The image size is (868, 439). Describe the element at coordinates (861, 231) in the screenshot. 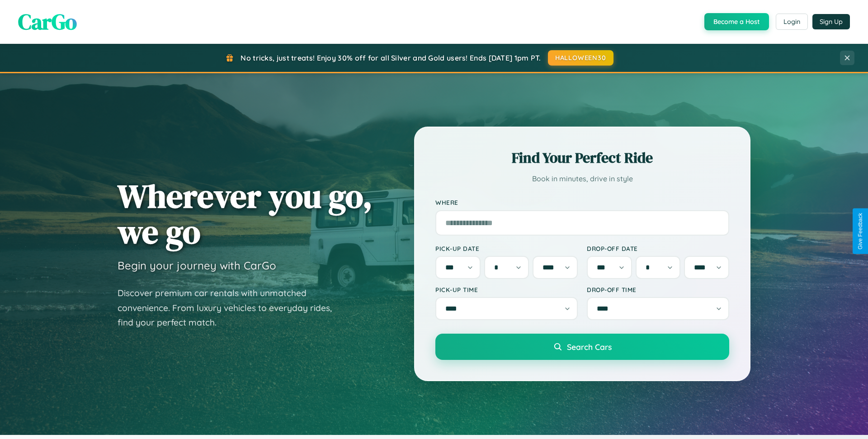

I see `div: Give Feedback` at that location.